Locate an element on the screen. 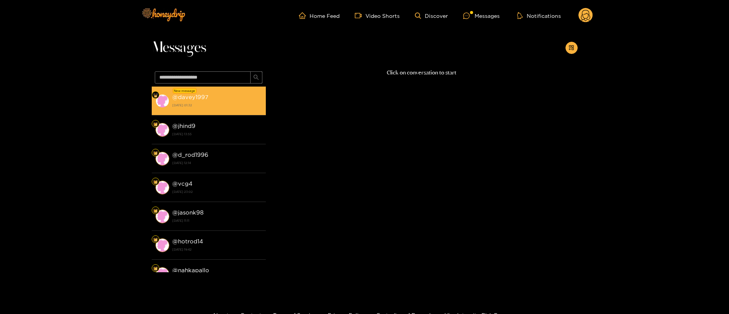 This screenshot has width=729, height=314. a: Video Shorts is located at coordinates (377, 16).